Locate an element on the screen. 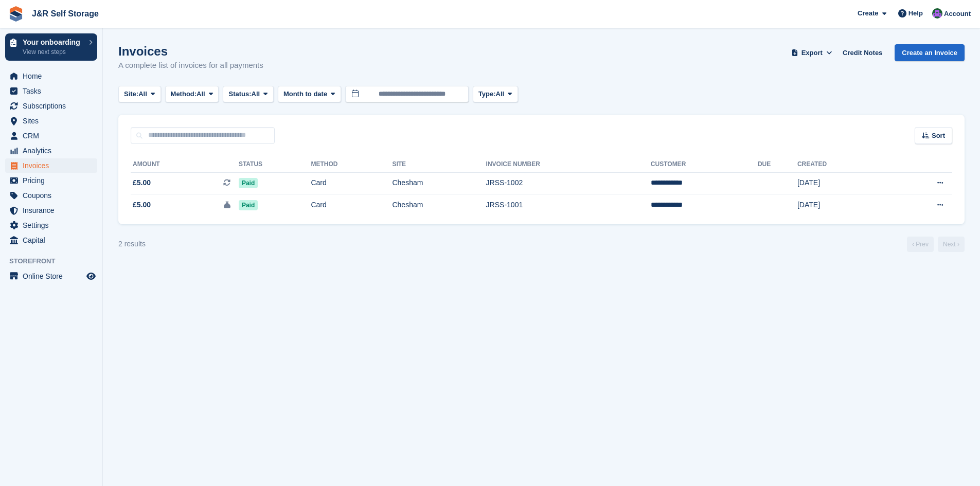  span: Sort is located at coordinates (938, 136).